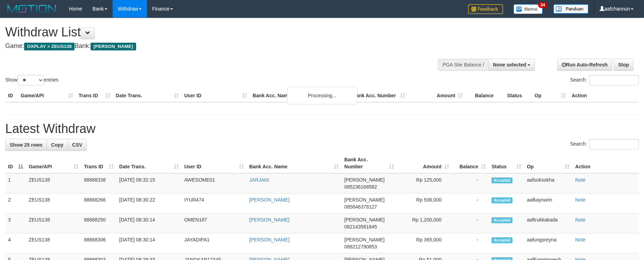  What do you see at coordinates (214, 32) in the screenshot?
I see `h1: Withdraw List` at bounding box center [214, 32].